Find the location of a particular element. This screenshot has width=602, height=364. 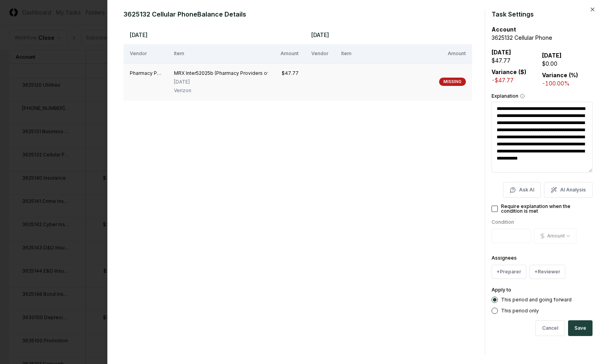

h2: Task Settings is located at coordinates (542, 14).